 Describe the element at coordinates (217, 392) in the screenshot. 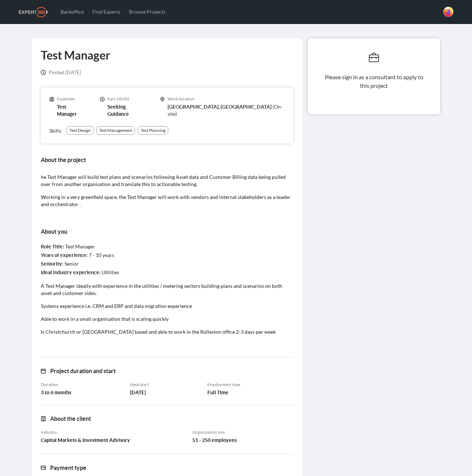

I see `span: Full Time` at that location.